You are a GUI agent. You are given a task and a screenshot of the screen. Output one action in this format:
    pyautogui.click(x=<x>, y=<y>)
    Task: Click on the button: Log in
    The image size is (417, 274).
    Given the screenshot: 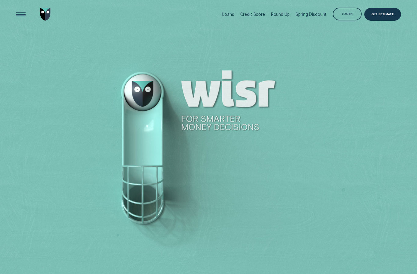 What is the action you would take?
    pyautogui.click(x=347, y=14)
    